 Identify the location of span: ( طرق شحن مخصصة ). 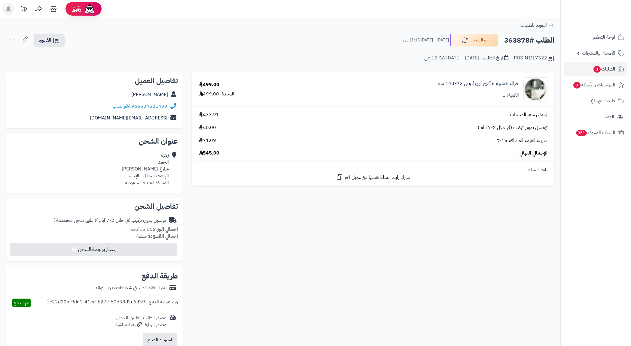
(75, 220).